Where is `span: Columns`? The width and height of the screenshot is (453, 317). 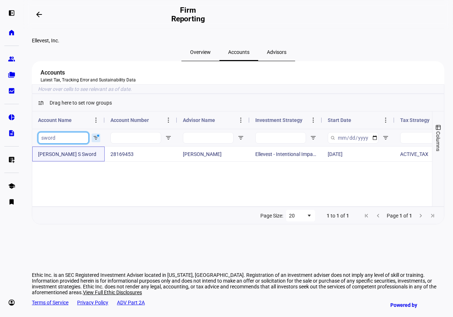 span: Columns is located at coordinates (438, 141).